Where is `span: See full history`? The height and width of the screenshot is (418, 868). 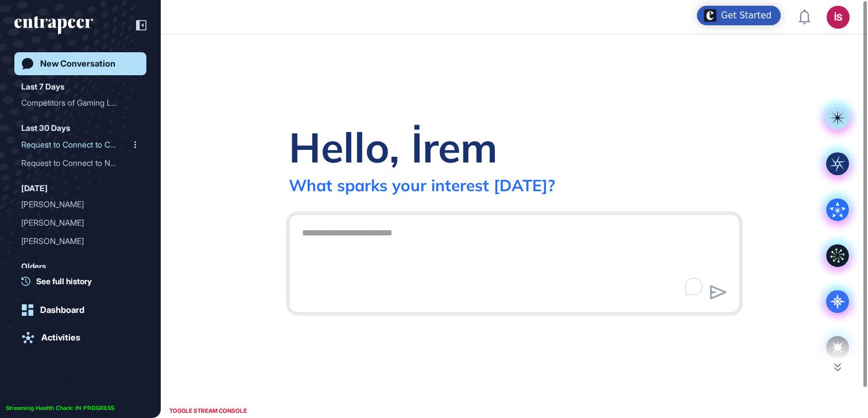 span: See full history is located at coordinates (64, 281).